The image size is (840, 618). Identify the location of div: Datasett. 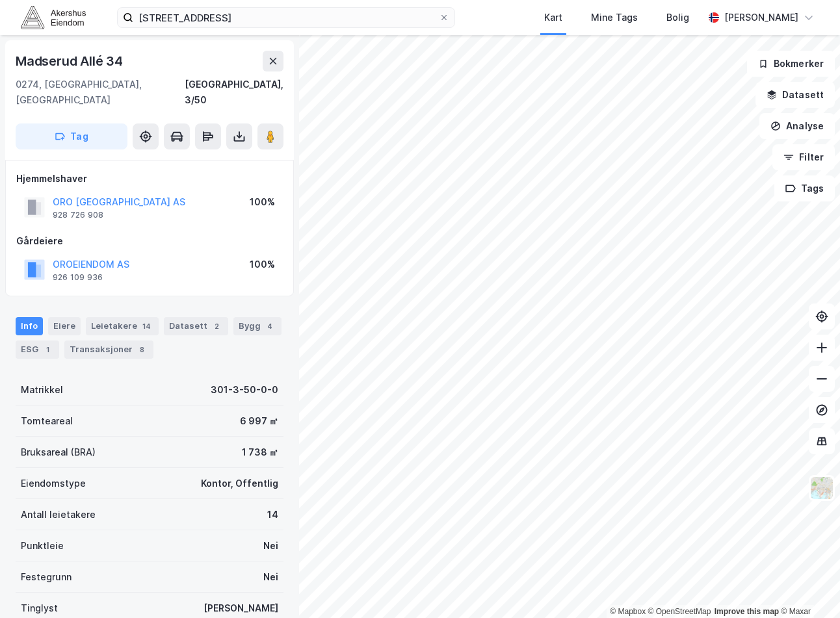
(196, 326).